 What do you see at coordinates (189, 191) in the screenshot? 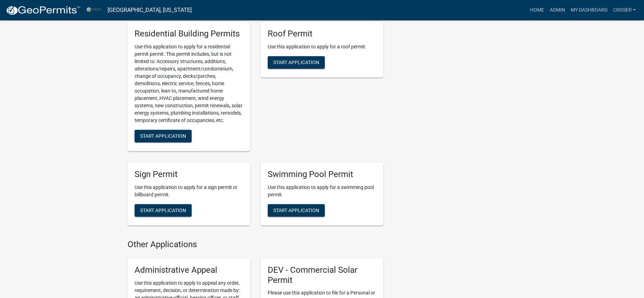
I see `p: Use this application to apply for a sign permit or billboard permit.` at bounding box center [189, 191].